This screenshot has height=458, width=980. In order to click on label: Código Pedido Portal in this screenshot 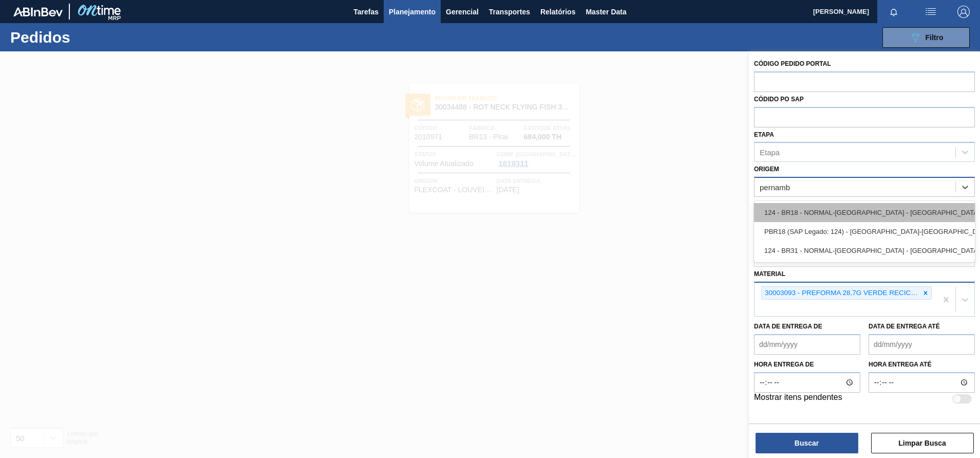, I will do `click(792, 64)`.